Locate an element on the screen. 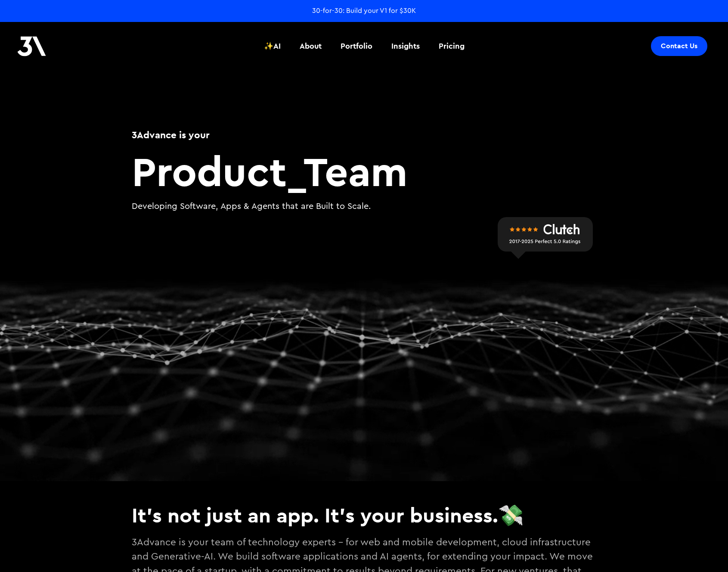 This screenshot has width=728, height=572. div: Portfolio is located at coordinates (357, 46).